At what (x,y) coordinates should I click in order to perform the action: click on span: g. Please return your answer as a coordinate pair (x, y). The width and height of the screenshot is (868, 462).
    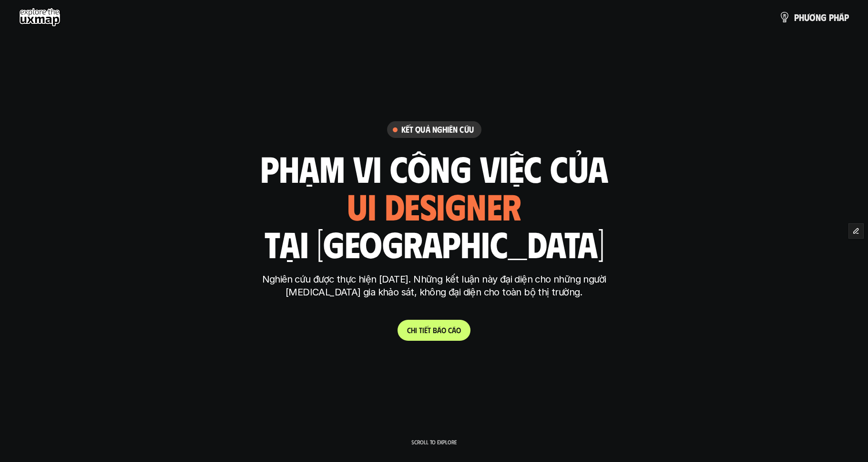
    Looking at the image, I should click on (824, 17).